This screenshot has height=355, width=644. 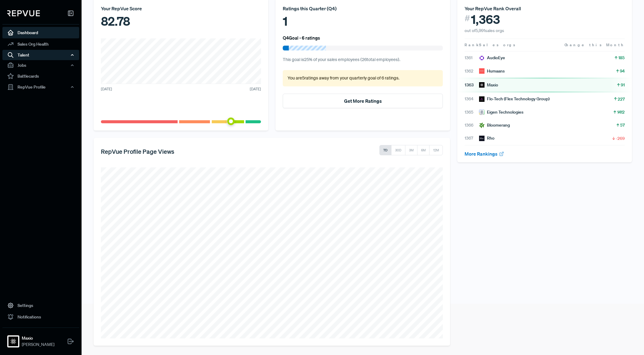 I want to click on span: Change this Month, so click(x=594, y=44).